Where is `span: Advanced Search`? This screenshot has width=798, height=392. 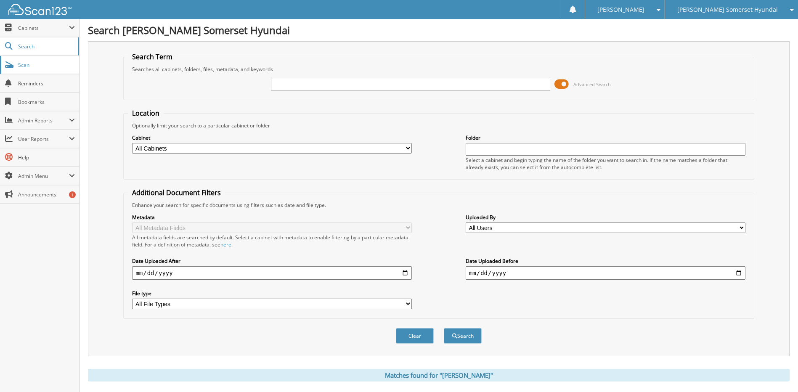
span: Advanced Search is located at coordinates (592, 84).